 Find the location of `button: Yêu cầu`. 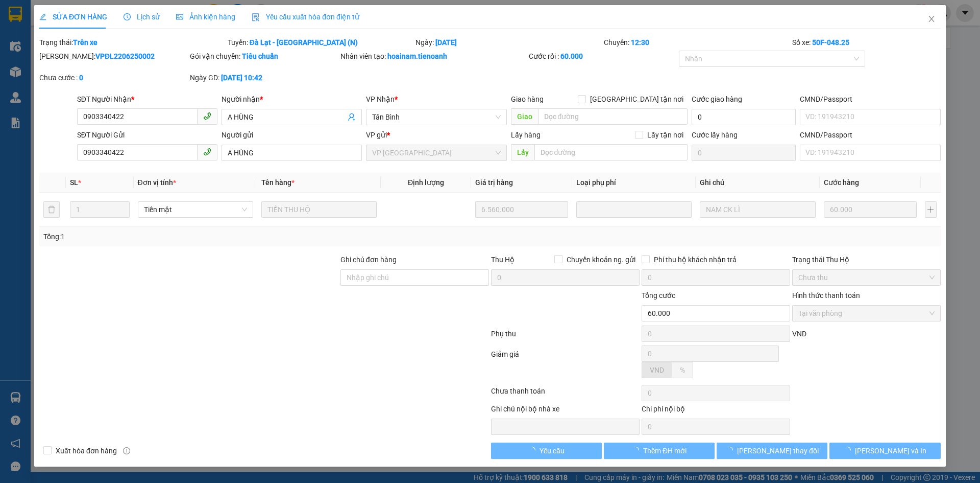

button: Yêu cầu is located at coordinates (546, 450).